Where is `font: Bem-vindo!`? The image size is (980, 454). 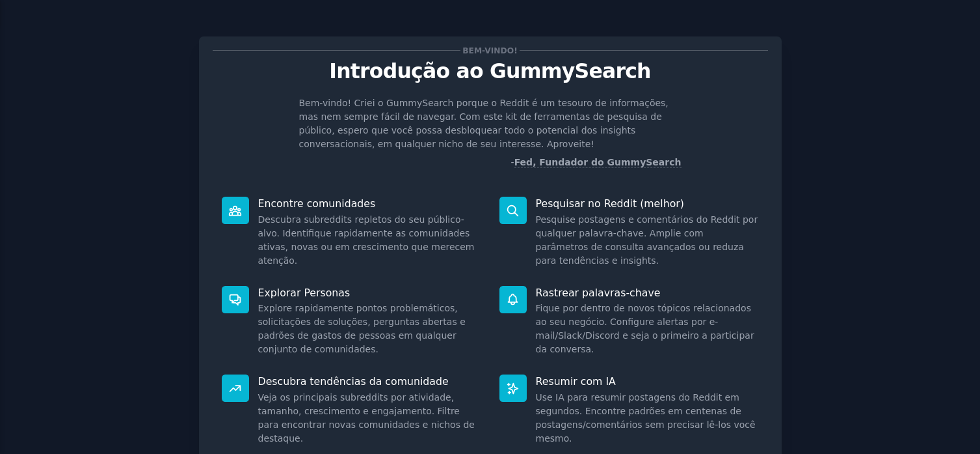 font: Bem-vindo! is located at coordinates (490, 51).